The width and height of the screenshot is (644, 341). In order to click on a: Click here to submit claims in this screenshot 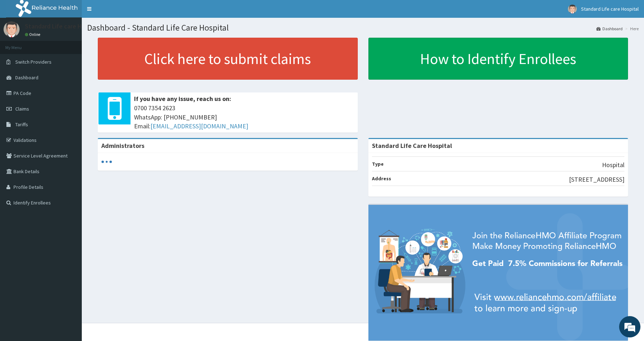, I will do `click(228, 58)`.